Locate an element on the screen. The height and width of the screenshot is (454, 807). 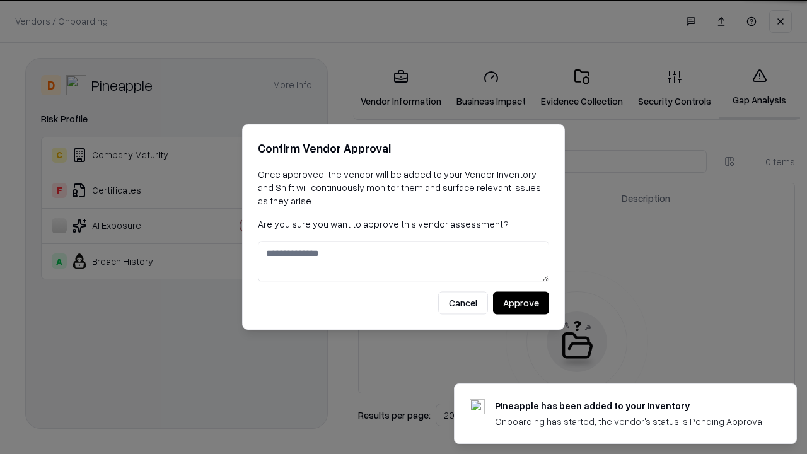
div: Onboarding has started, the vendor's status is Pending Approval. is located at coordinates (631, 421).